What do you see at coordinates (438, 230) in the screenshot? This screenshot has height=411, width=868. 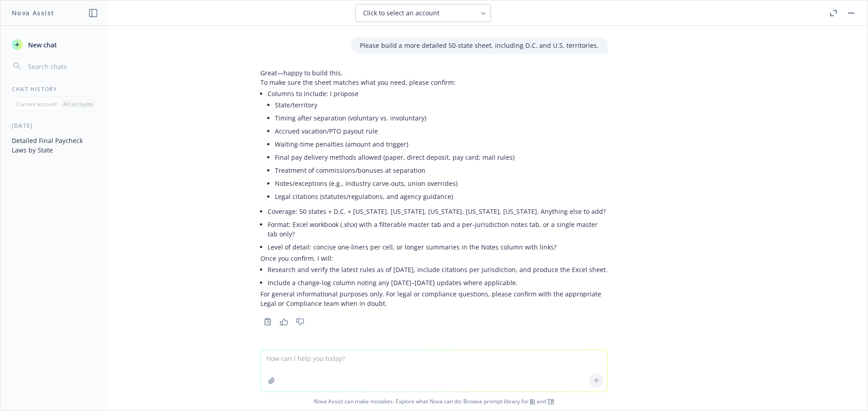 I see `li: Format: Excel workbook (.xlsx) with a filterable master tab and a per-jurisdiction notes tab, or ...` at bounding box center [438, 230].